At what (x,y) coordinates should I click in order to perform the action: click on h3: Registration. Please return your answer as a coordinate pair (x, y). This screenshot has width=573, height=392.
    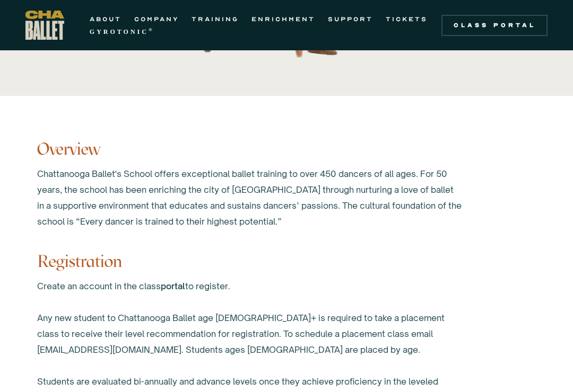
    Looking at the image, I should click on (286, 256).